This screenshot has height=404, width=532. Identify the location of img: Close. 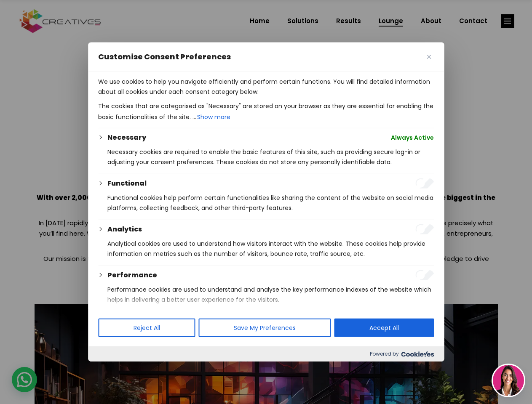
(429, 57).